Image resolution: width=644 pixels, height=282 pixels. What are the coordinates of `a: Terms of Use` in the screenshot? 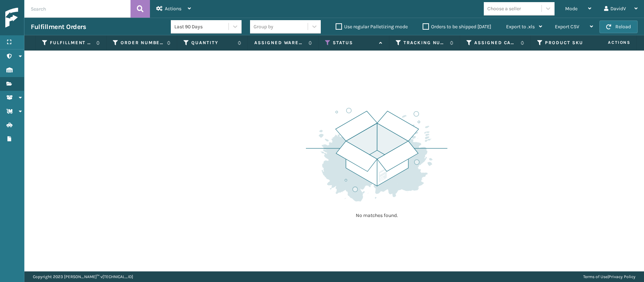 It's located at (596, 277).